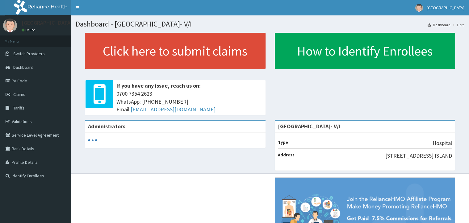 The image size is (469, 223). What do you see at coordinates (19, 94) in the screenshot?
I see `span: Claims` at bounding box center [19, 94].